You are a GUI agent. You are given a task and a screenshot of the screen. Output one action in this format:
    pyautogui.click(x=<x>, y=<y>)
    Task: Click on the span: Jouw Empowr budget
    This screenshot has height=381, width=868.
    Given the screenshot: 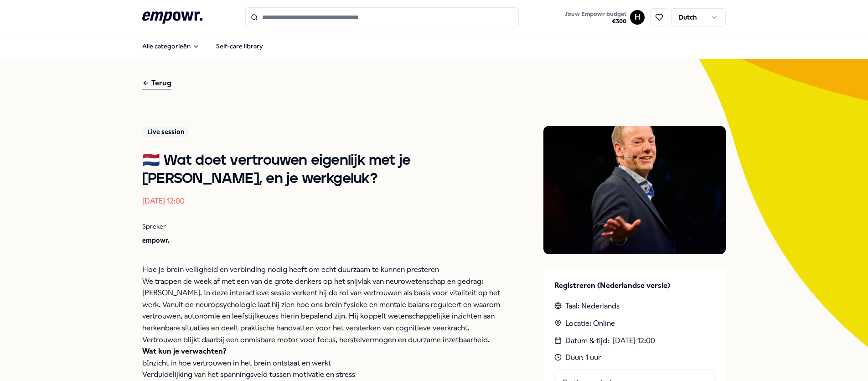 What is the action you would take?
    pyautogui.click(x=595, y=15)
    